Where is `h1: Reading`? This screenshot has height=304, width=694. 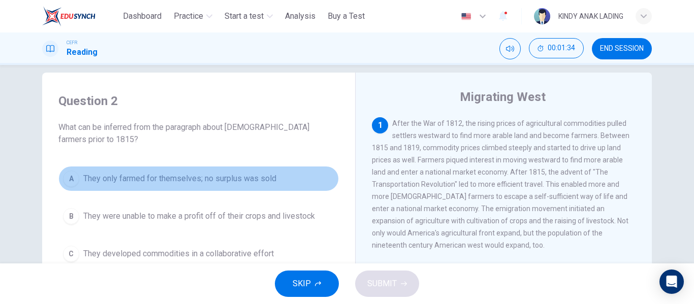
h1: Reading is located at coordinates (82, 52).